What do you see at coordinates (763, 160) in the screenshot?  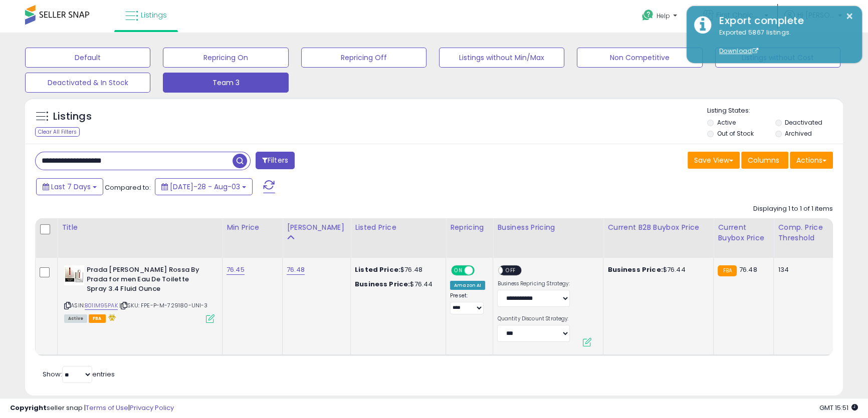 I see `span: Columns` at bounding box center [763, 160].